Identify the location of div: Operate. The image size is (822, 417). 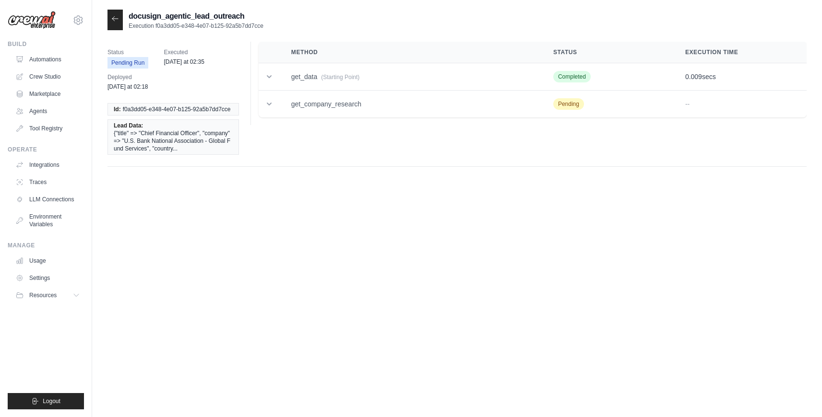
(46, 150).